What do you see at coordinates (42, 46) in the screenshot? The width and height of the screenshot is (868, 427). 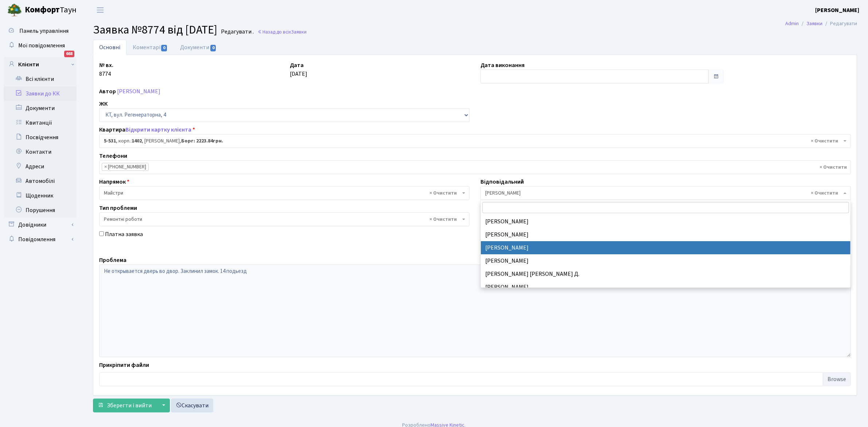 I see `span: Мої повідомлення` at bounding box center [42, 46].